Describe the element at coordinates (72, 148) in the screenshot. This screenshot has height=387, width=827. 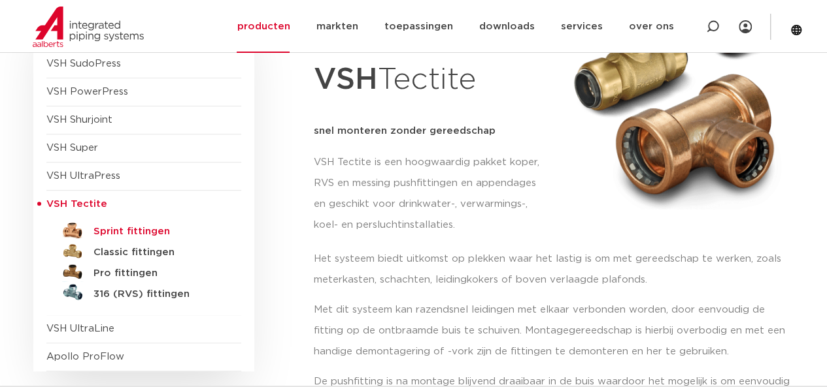
I see `span: VSH Super` at that location.